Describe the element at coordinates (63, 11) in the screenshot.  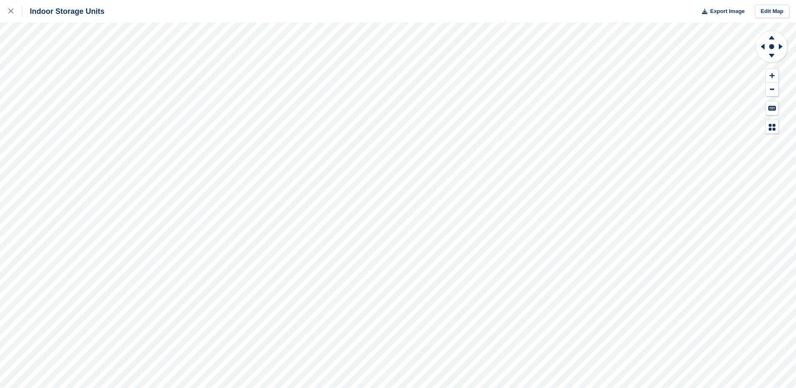
I see `div: Indoor Storage Units` at that location.